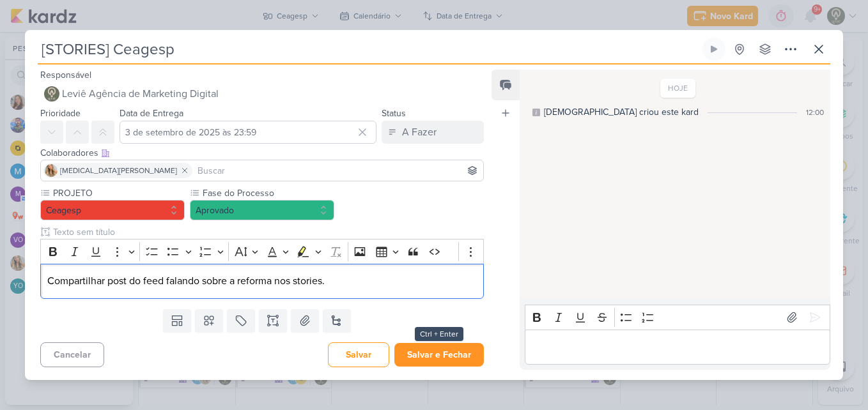 This screenshot has width=868, height=410. I want to click on button: Aprovado, so click(263, 210).